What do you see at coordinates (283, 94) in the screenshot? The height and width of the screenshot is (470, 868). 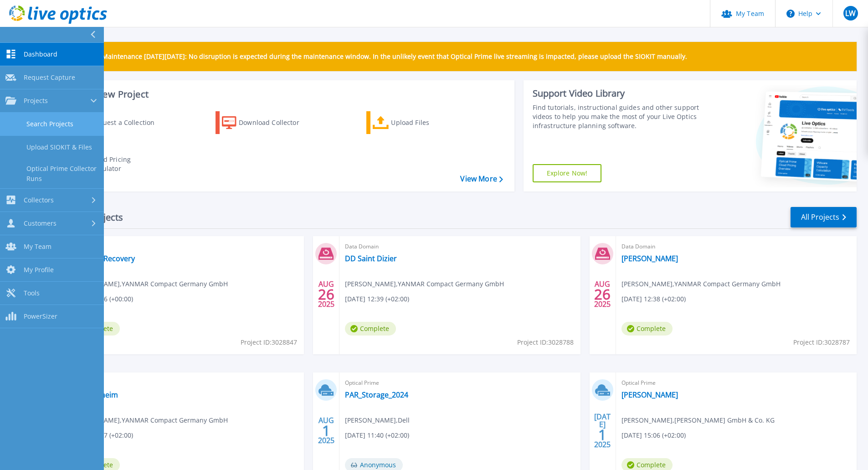 I see `h3: Start a New Project` at bounding box center [283, 94].